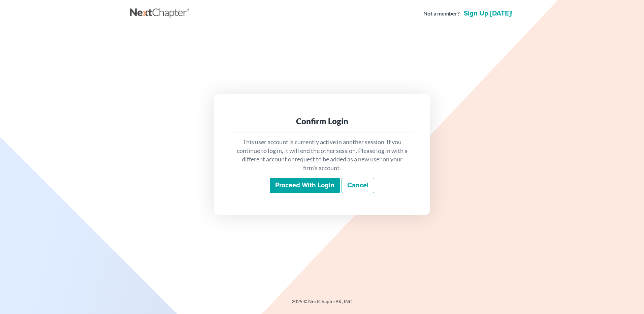 The width and height of the screenshot is (644, 314). I want to click on strong: Not a member?, so click(441, 14).